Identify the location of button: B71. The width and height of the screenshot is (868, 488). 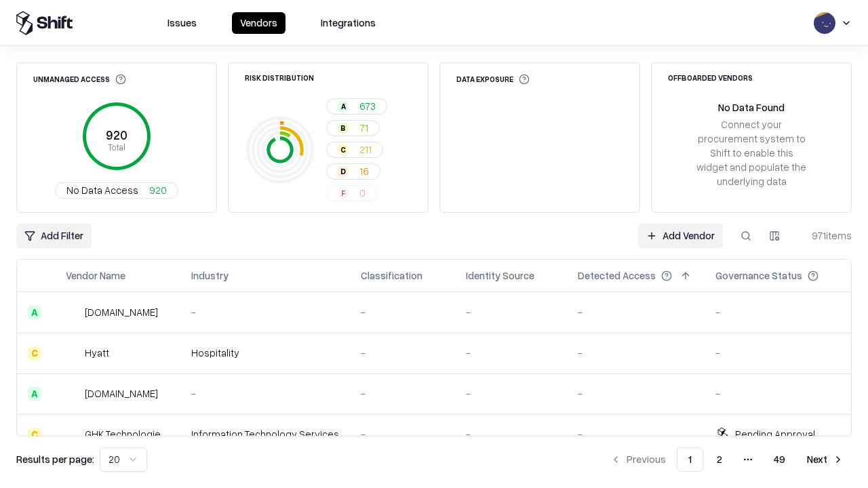
(352, 128).